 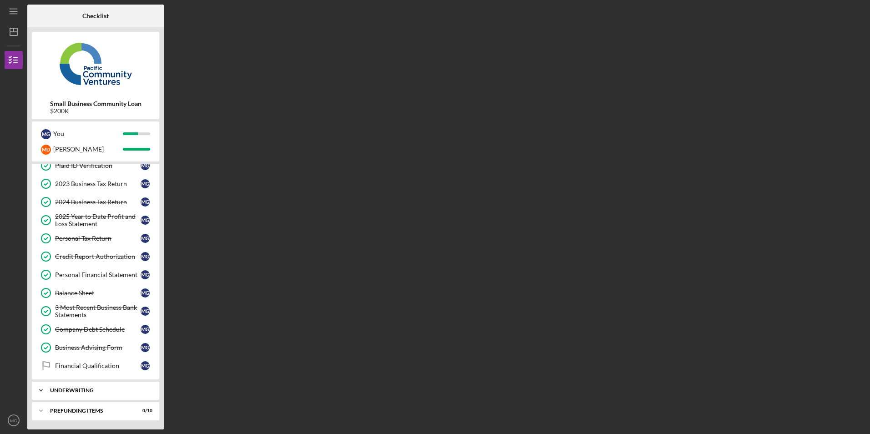 What do you see at coordinates (90, 411) in the screenshot?
I see `div: Prefunding Items` at bounding box center [90, 411].